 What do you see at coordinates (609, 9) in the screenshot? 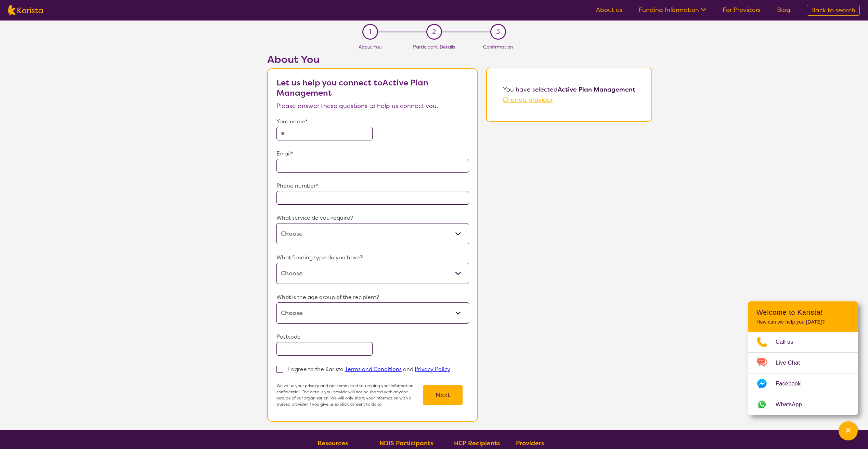
I see `a: About us` at bounding box center [609, 9].